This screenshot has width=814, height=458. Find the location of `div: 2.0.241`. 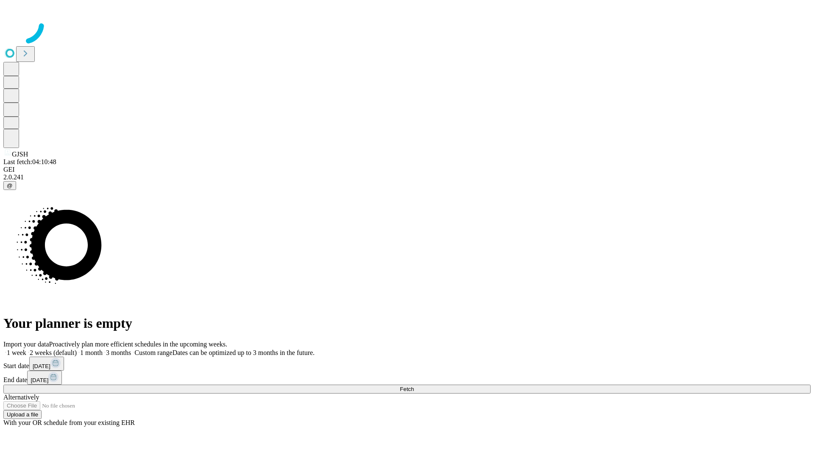

div: 2.0.241 is located at coordinates (407, 177).